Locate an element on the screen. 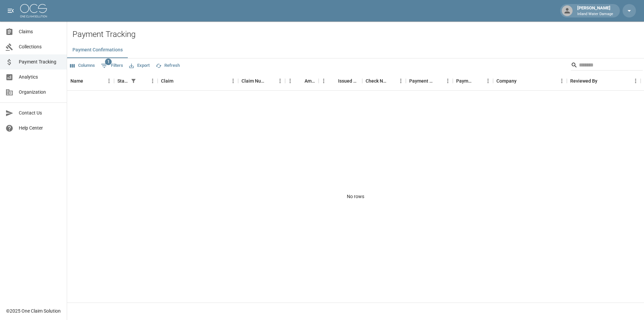 Image resolution: width=644 pixels, height=320 pixels. span: Collections is located at coordinates (40, 47).